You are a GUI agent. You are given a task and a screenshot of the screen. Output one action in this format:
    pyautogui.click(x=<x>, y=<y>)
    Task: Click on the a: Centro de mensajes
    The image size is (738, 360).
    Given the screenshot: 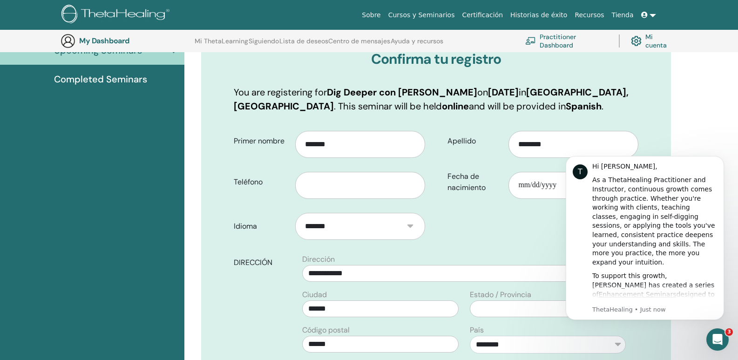 What is the action you would take?
    pyautogui.click(x=359, y=45)
    